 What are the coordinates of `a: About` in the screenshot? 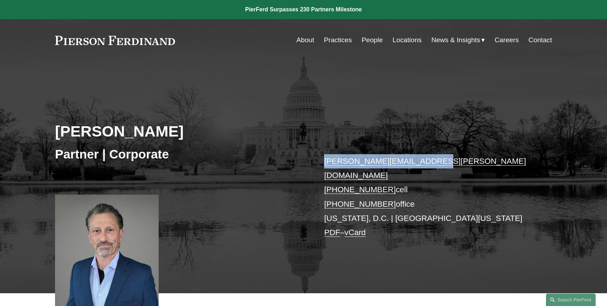 It's located at (305, 40).